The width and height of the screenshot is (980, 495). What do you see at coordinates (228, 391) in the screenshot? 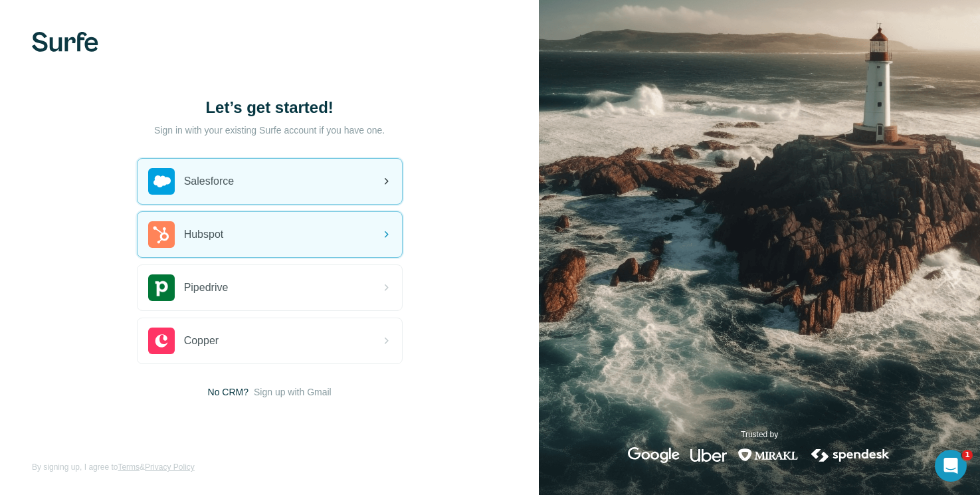
I see `span: No CRM?` at bounding box center [228, 391].